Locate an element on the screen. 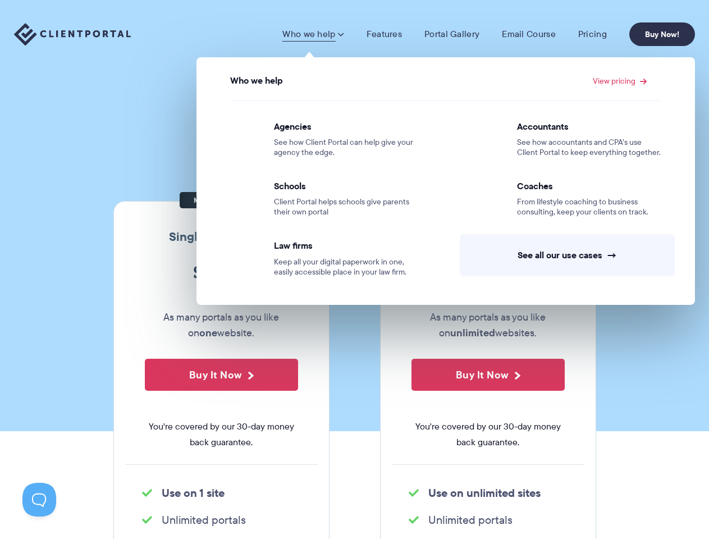 The height and width of the screenshot is (539, 709). p: Pricing shouldn't be complicated. Straightforward plans, no hidden fees. is located at coordinates (355, 139).